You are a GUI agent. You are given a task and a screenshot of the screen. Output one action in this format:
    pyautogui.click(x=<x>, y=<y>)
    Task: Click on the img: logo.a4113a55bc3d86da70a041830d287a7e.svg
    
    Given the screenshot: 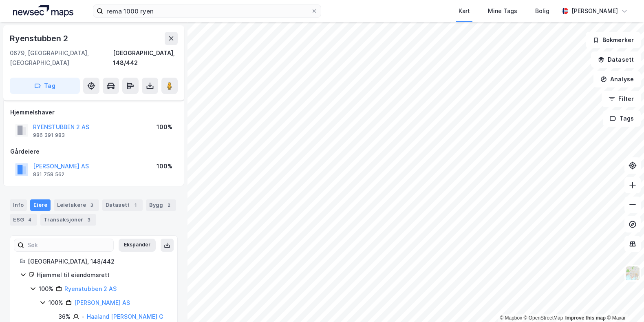 What is the action you would take?
    pyautogui.click(x=43, y=11)
    